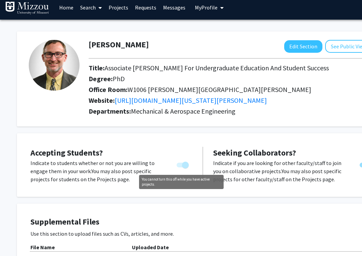 This screenshot has width=362, height=256. I want to click on span: PhD, so click(119, 78).